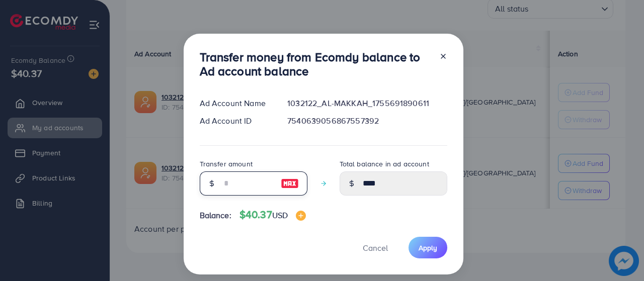  What do you see at coordinates (375, 247) in the screenshot?
I see `button: Cancel` at bounding box center [375, 247].